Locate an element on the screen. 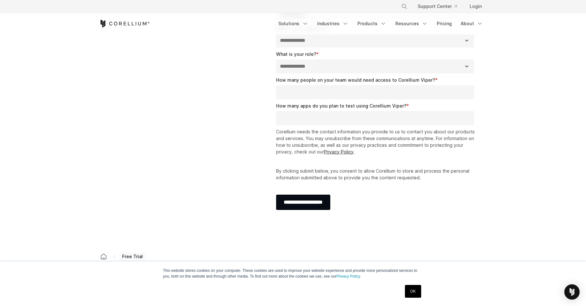 The height and width of the screenshot is (306, 586). a: Resources is located at coordinates (411, 24).